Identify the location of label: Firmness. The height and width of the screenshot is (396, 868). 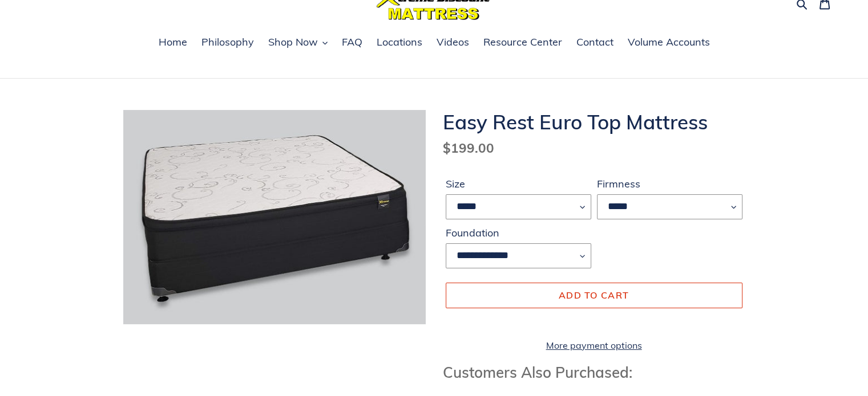
(669, 184).